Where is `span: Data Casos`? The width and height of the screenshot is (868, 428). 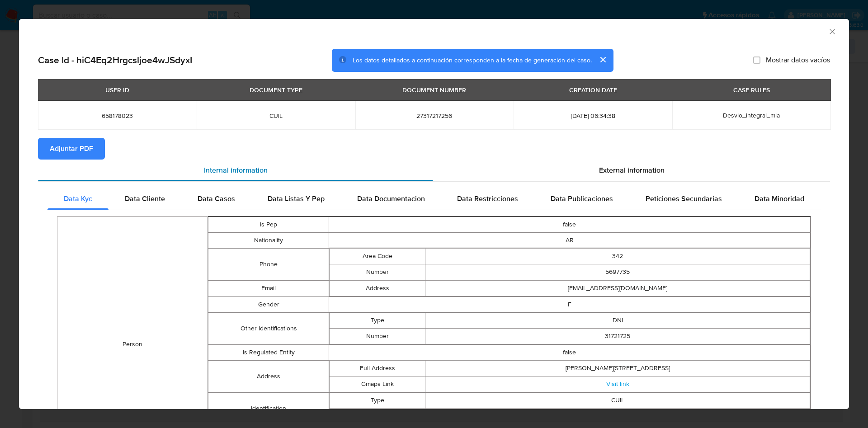
span: Data Casos is located at coordinates (216, 199).